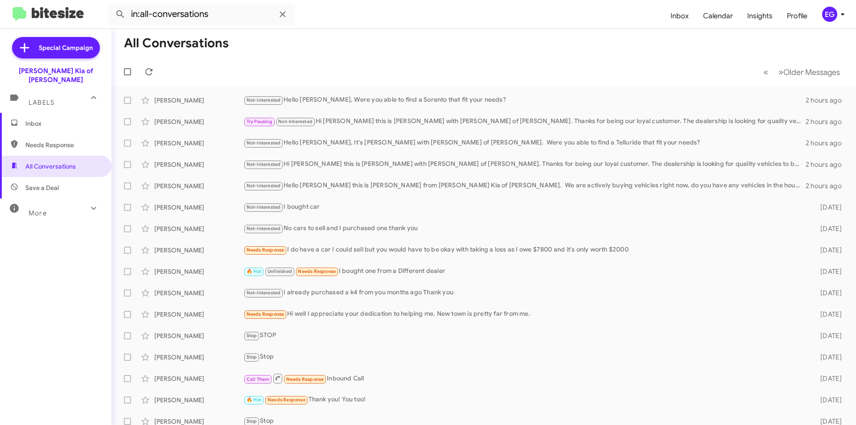 The width and height of the screenshot is (856, 425). Describe the element at coordinates (42, 188) in the screenshot. I see `span: Save a Deal` at that location.